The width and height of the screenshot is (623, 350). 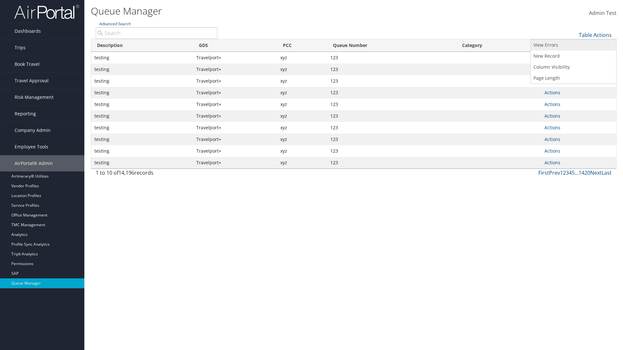 What do you see at coordinates (34, 97) in the screenshot?
I see `span: Risk Management` at bounding box center [34, 97].